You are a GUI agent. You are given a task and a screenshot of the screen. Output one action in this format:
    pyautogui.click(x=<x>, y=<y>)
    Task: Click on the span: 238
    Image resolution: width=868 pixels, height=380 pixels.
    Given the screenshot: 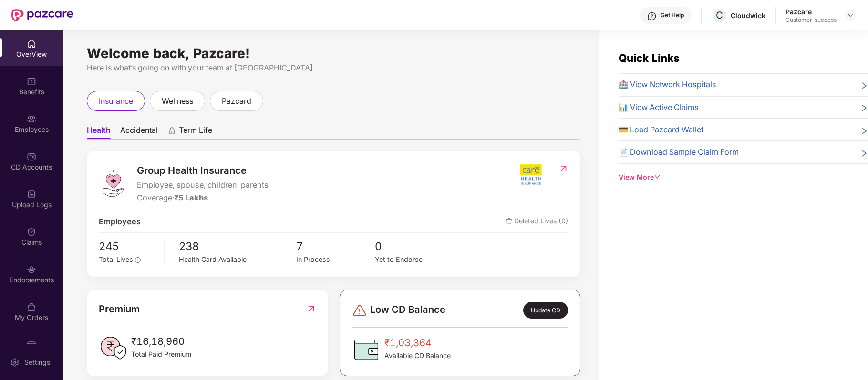 What is the action you would take?
    pyautogui.click(x=237, y=246)
    